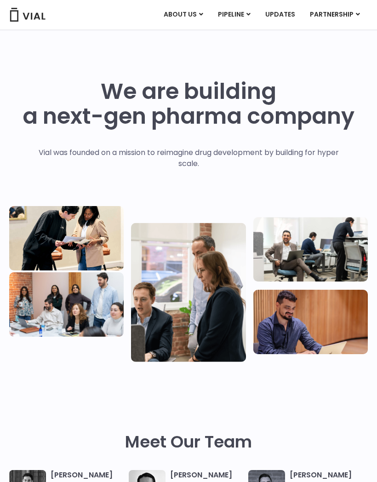 This screenshot has height=482, width=377. I want to click on a: ABOUT USMenu Toggle, so click(183, 15).